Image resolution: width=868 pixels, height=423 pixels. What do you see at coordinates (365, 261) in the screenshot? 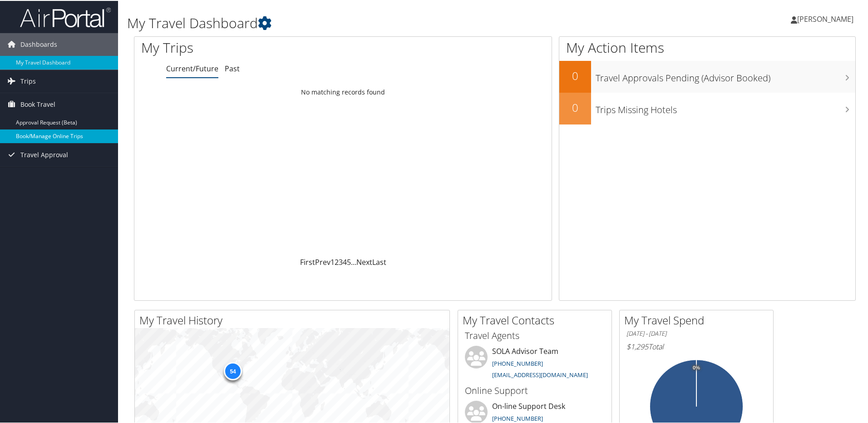
I see `a: Next` at bounding box center [365, 261].